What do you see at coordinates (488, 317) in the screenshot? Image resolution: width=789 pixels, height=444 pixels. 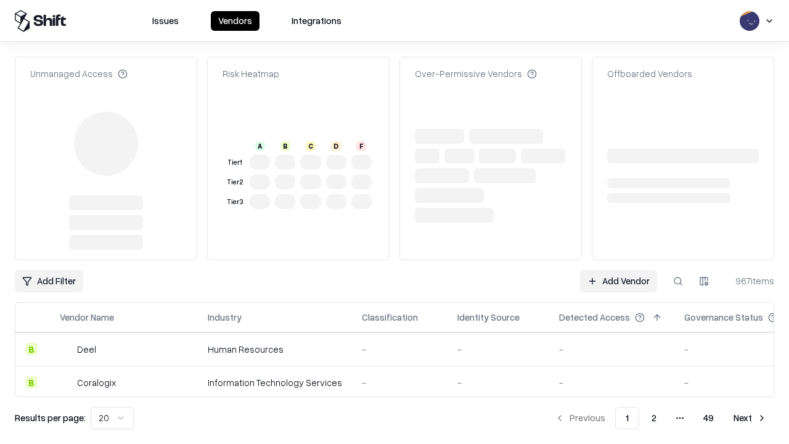 I see `div: Identity Source` at bounding box center [488, 317].